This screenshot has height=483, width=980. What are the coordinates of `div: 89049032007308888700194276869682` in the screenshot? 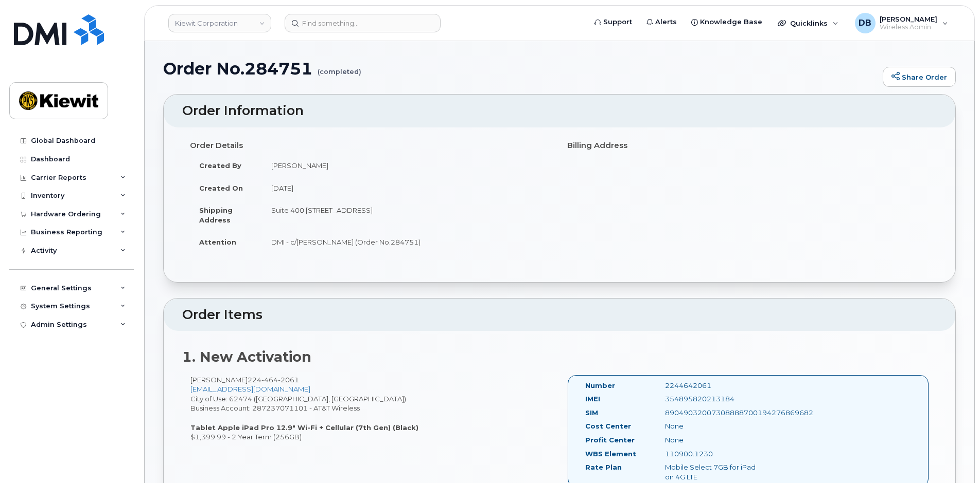 It's located at (713, 413).